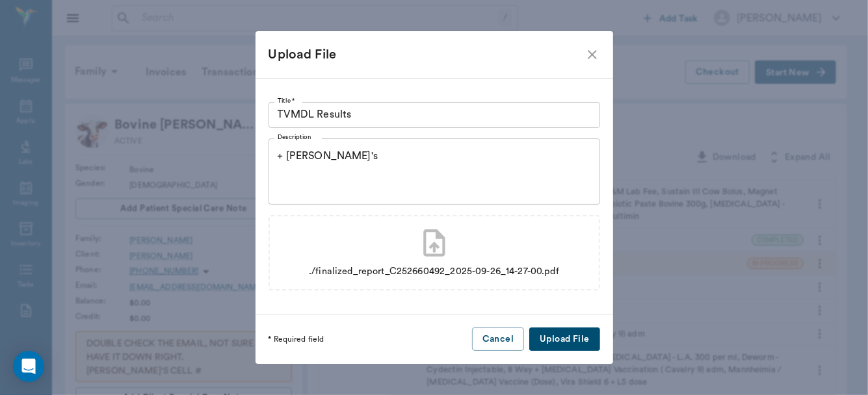 The width and height of the screenshot is (868, 395). I want to click on div: Open Intercom Messenger, so click(29, 366).